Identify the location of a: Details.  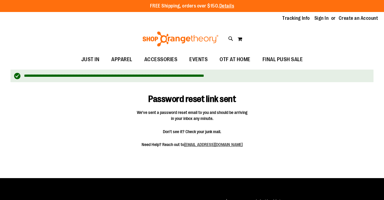
(227, 6).